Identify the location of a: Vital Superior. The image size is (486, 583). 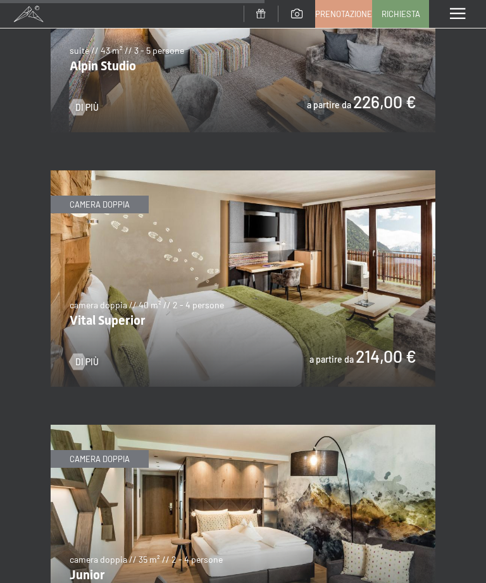
(243, 175).